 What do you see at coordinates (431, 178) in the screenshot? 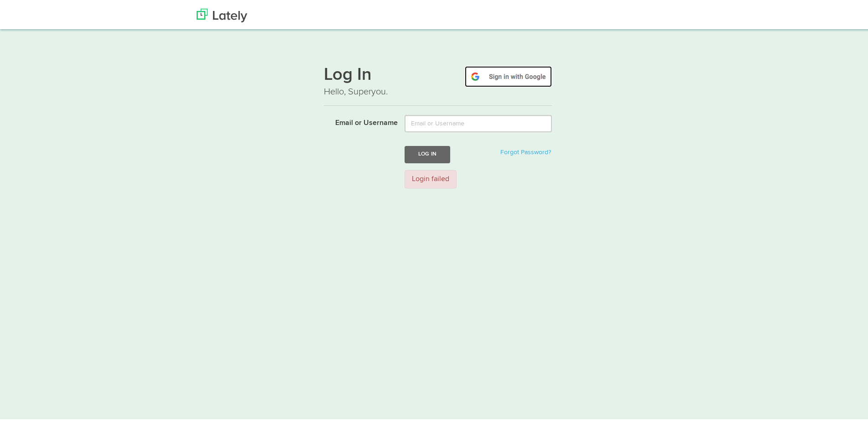
I see `div: Login failed` at bounding box center [431, 178].